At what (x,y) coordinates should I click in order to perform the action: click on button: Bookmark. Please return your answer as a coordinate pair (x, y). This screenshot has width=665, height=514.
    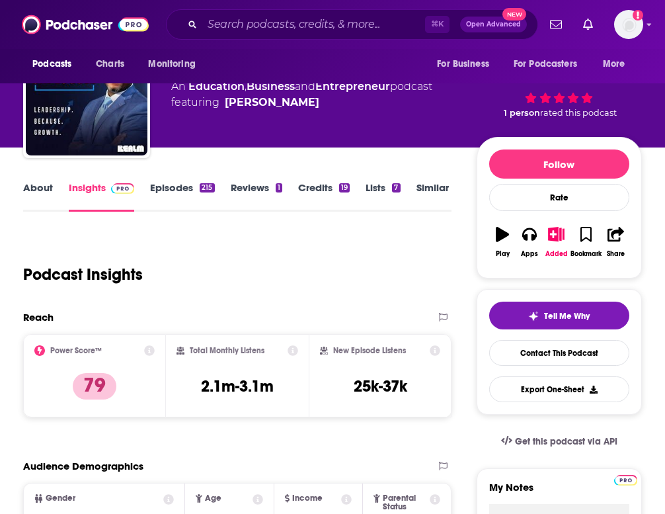
    Looking at the image, I should click on (586, 242).